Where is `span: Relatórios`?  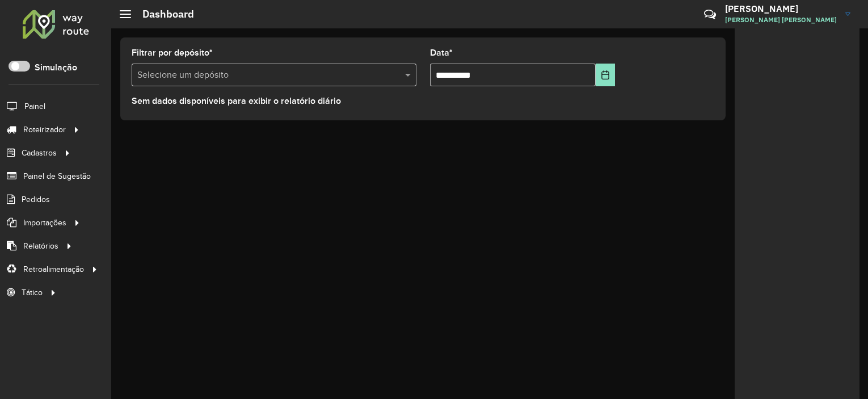 span: Relatórios is located at coordinates (41, 246).